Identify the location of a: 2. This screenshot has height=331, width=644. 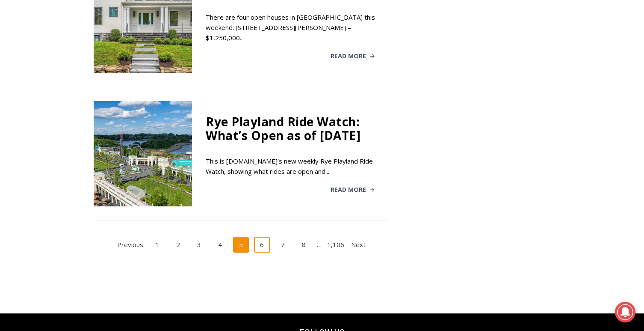
(178, 245).